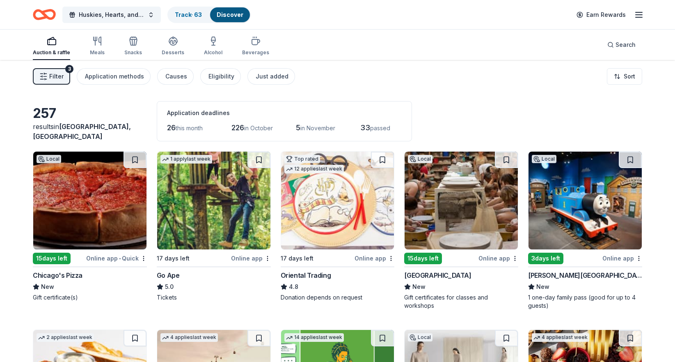 The height and width of the screenshot is (362, 675). I want to click on a: Home, so click(44, 14).